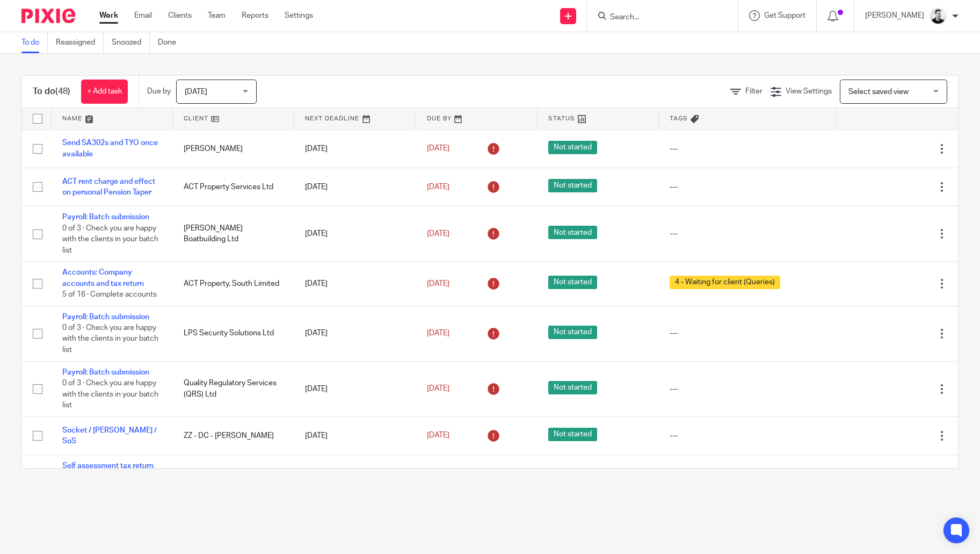 The image size is (980, 554). I want to click on h1: To do, so click(51, 91).